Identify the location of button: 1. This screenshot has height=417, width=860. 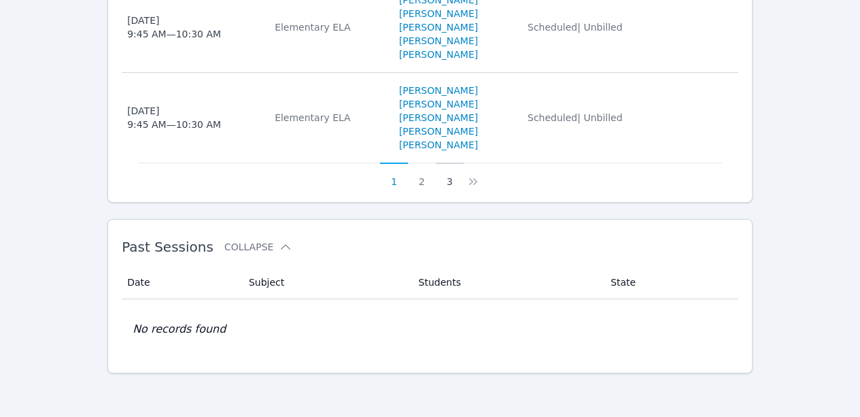
(394, 175).